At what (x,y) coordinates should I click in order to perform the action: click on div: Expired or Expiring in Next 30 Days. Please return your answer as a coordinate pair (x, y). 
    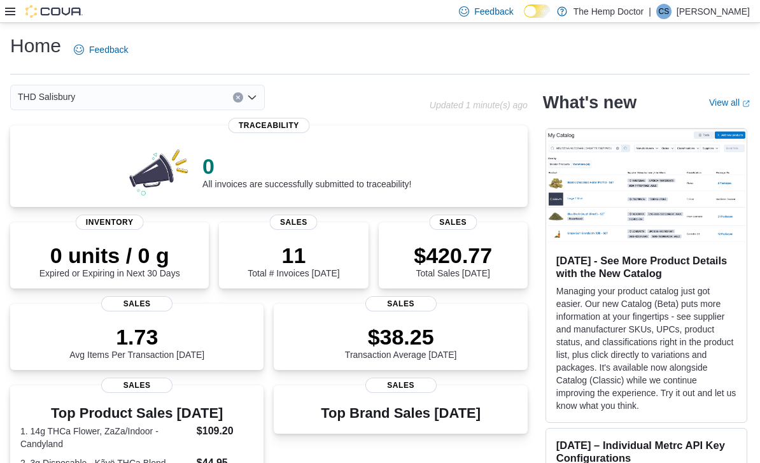
    Looking at the image, I should click on (109, 260).